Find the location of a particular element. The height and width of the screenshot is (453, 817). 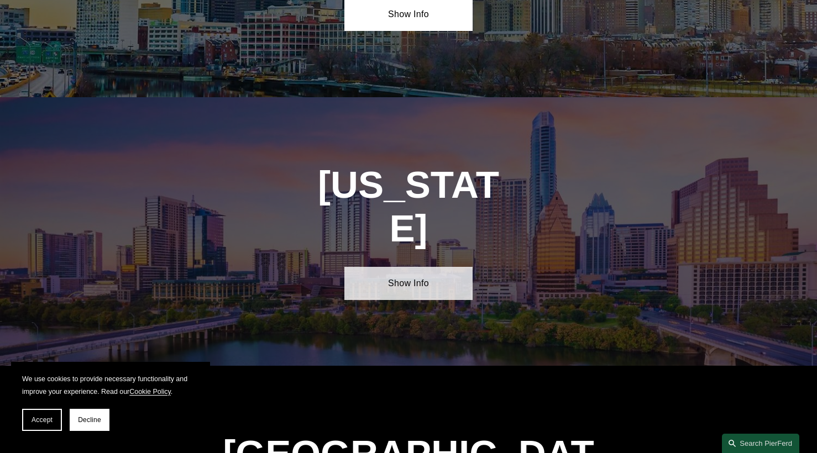

p: We use cookies to provide necessary functionality and improve your experience. Read our . is located at coordinates (111, 385).